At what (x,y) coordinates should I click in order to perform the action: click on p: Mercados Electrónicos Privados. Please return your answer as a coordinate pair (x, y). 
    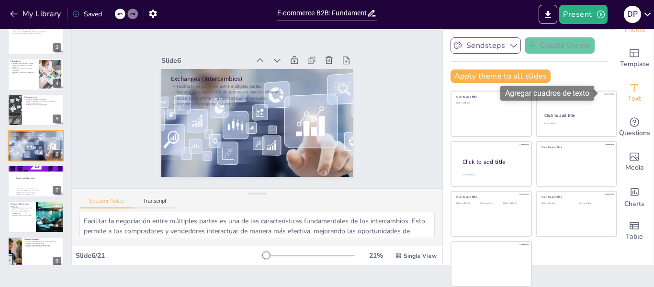
    Looking at the image, I should click on (22, 205).